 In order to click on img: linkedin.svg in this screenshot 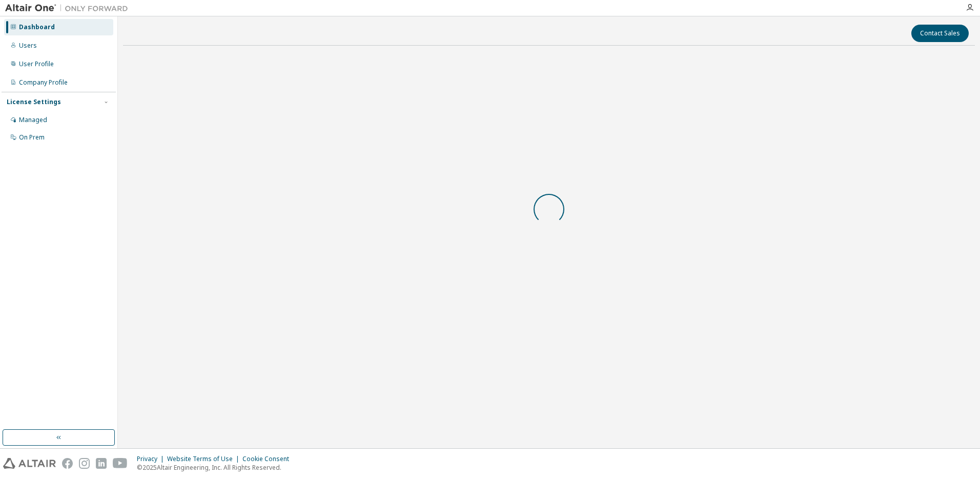, I will do `click(101, 463)`.